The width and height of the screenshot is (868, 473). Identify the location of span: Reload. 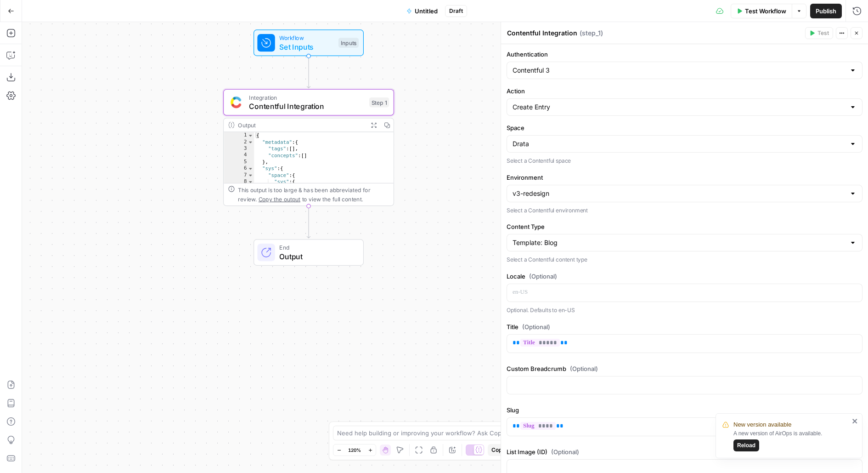
(746, 445).